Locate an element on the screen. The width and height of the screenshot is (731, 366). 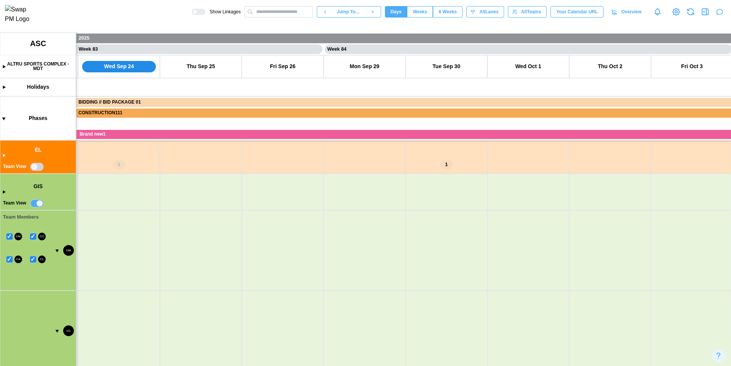
a: Overview is located at coordinates (627, 12).